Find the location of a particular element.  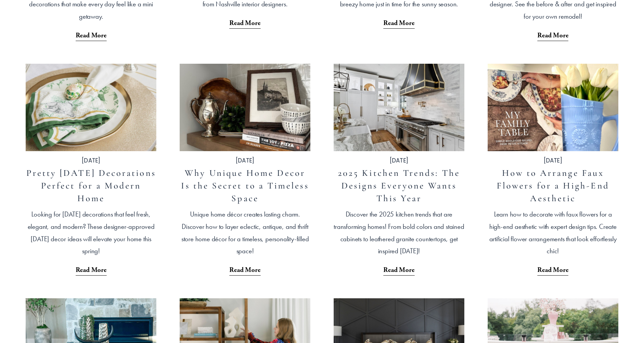

img: Pretty Easter Decorations Perfect for a Modern Home is located at coordinates (91, 107).